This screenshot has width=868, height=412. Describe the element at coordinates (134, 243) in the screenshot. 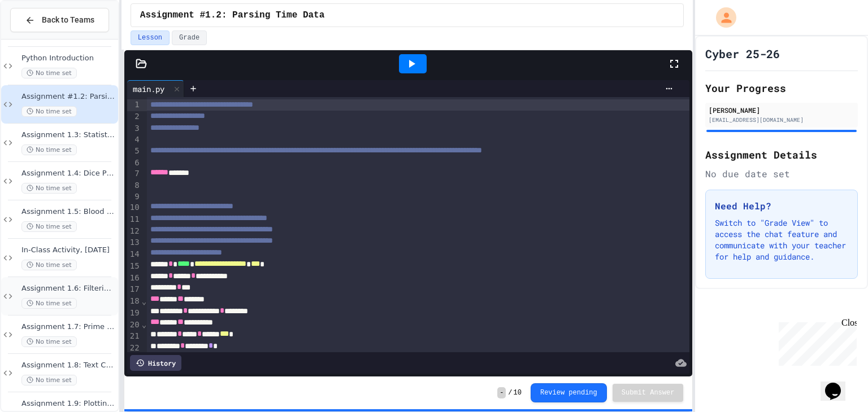

I see `div: 13` at that location.